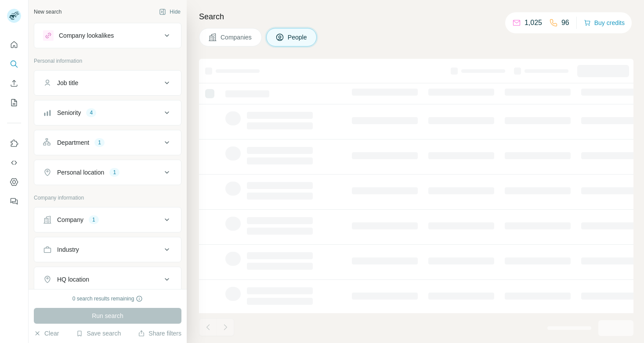 The height and width of the screenshot is (343, 644). What do you see at coordinates (14, 45) in the screenshot?
I see `button: Quick start` at bounding box center [14, 45].